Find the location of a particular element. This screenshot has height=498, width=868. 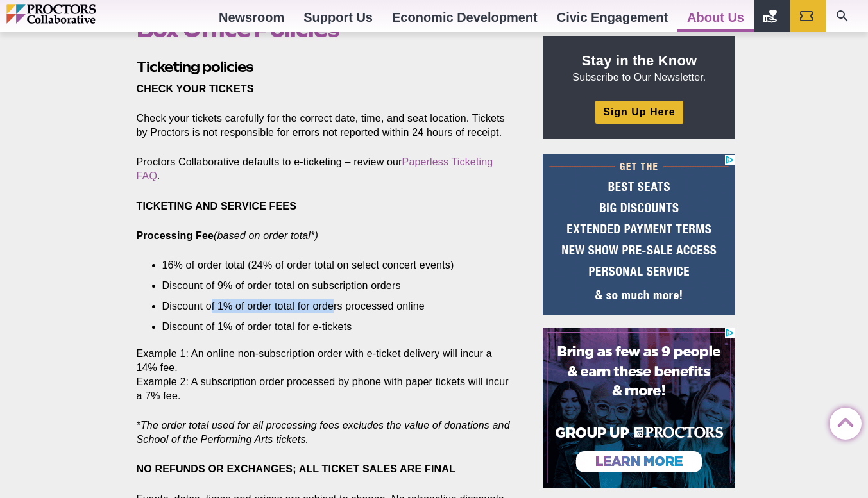

p: Subscribe to Our Newsletter. is located at coordinates (639, 68).